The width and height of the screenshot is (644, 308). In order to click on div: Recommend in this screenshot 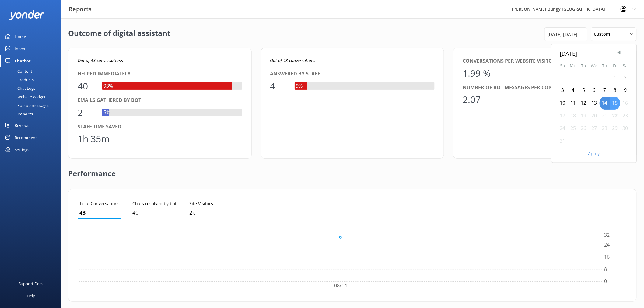, I will do `click(26, 138)`.